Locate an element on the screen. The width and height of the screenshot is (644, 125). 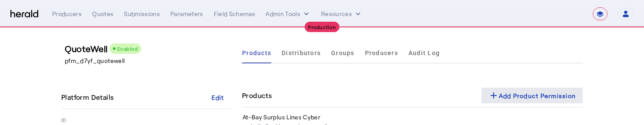
button: Add Product Permission is located at coordinates (533, 95).